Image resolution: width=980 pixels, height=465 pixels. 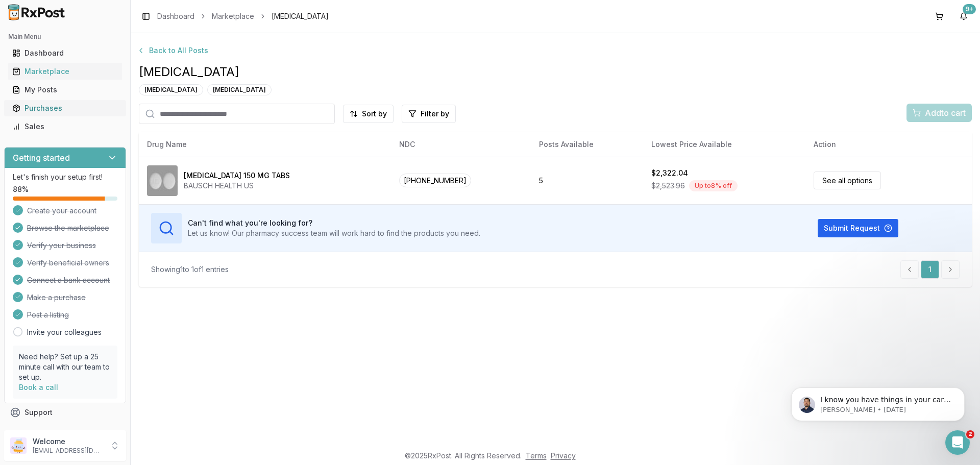 I want to click on p: Let's finish your setup first!, so click(x=65, y=177).